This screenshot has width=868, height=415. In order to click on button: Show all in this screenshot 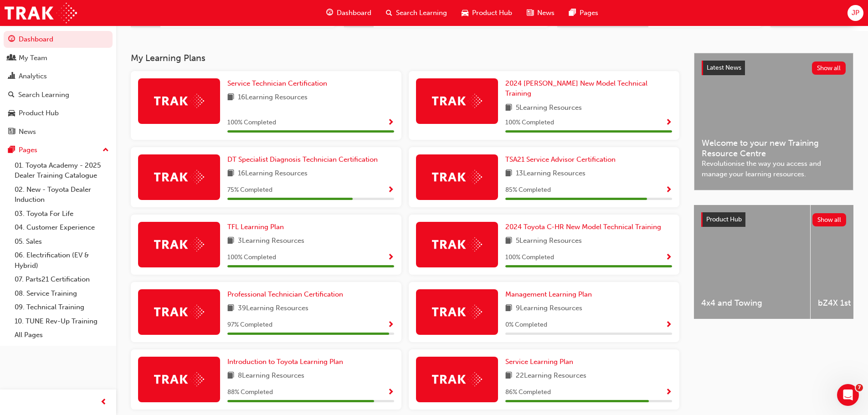, I will do `click(829, 68)`.